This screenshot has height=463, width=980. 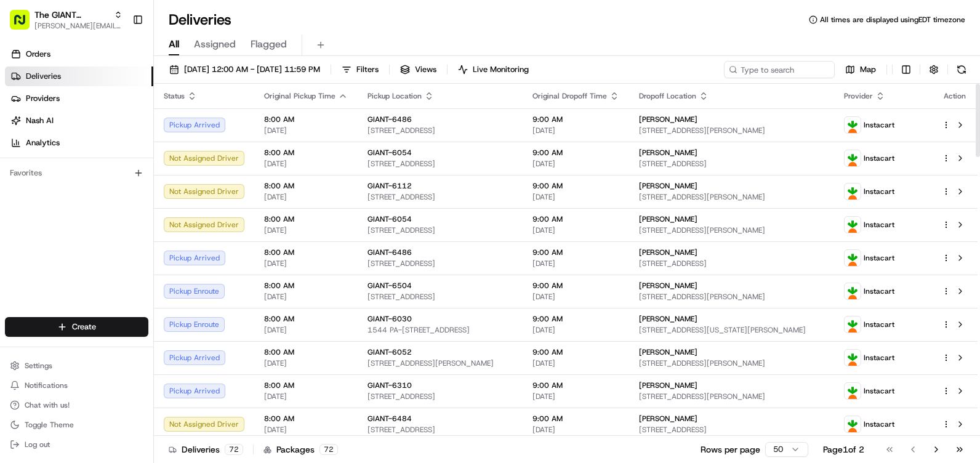 I want to click on span: Log out, so click(x=37, y=445).